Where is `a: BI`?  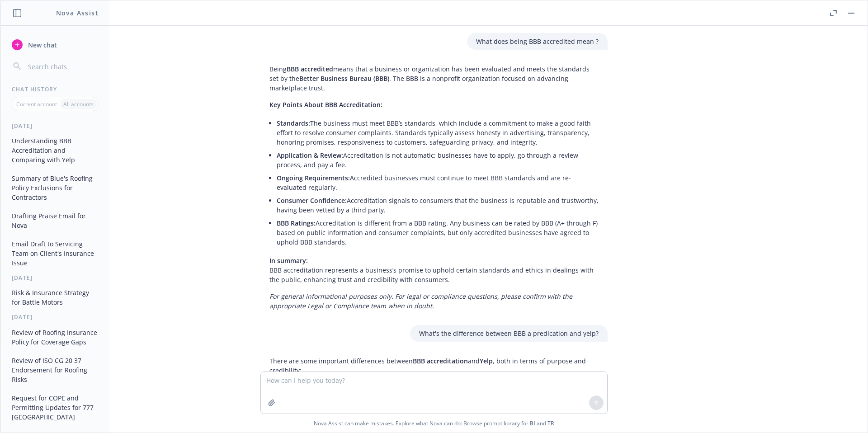 a: BI is located at coordinates (533, 423).